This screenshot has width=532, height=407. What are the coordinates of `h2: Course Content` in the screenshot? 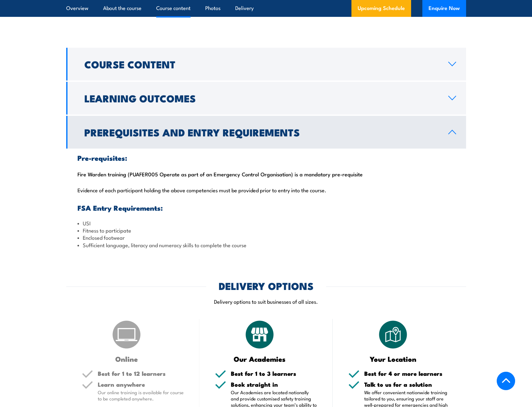 It's located at (261, 64).